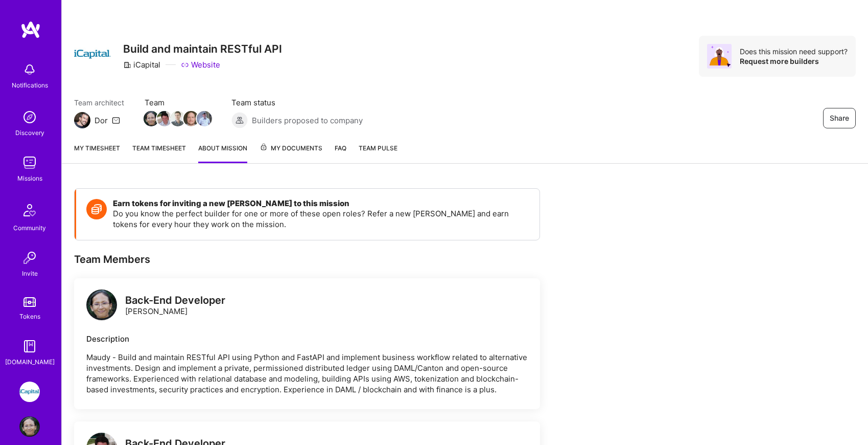 The width and height of the screenshot is (868, 445). I want to click on div: Discovery, so click(30, 132).